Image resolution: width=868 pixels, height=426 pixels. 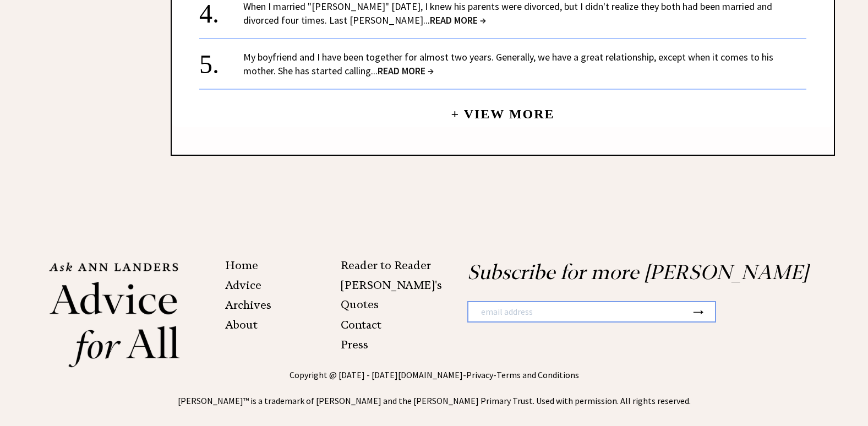 What do you see at coordinates (114, 315) in the screenshot?
I see `img: Ann%20Landers%20footer%20logo_small.png` at bounding box center [114, 315].